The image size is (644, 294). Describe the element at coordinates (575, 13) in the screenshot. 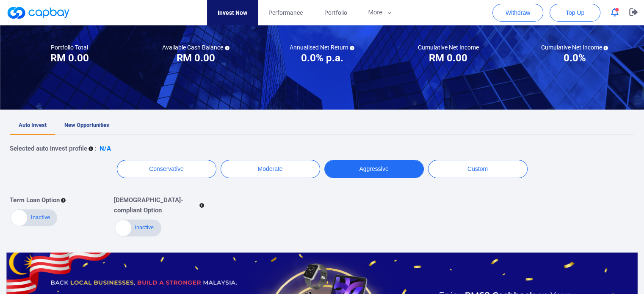

I see `span: Top Up` at that location.